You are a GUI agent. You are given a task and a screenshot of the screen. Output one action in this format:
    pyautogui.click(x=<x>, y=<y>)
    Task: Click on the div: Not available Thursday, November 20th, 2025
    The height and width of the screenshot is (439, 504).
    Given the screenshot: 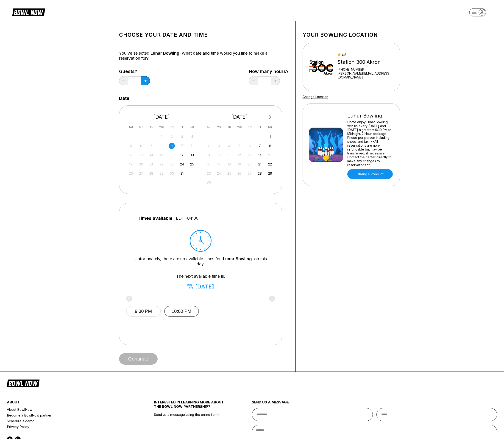 What is the action you would take?
    pyautogui.click(x=250, y=164)
    